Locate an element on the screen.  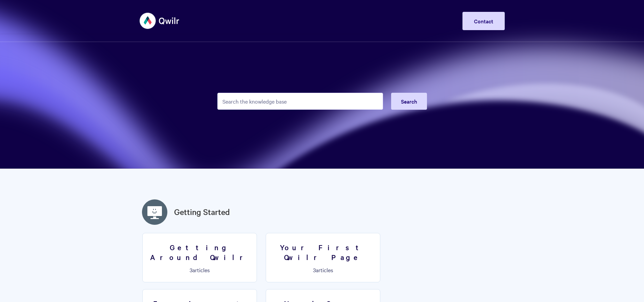
a: Getting Around Qwilr 3articles is located at coordinates (199, 257).